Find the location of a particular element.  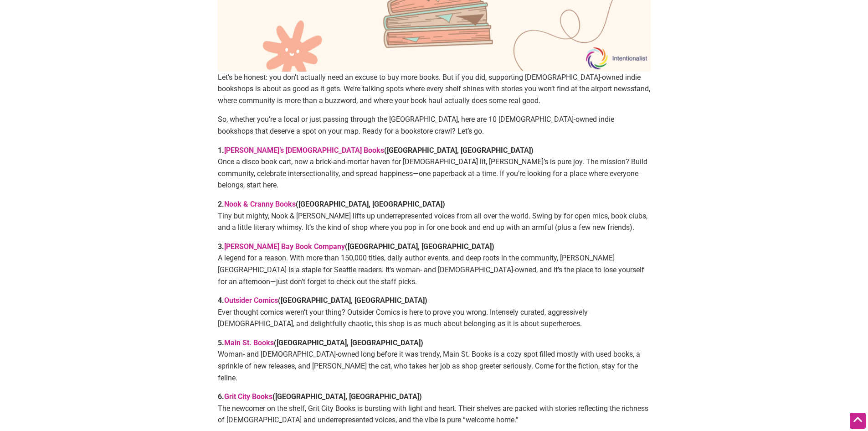

a: Main St. Books is located at coordinates (249, 342).